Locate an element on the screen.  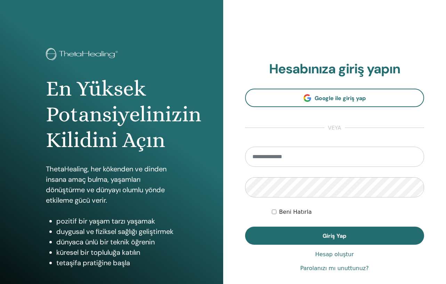
li: duygusal ve fiziksel sağlığı geliştirmek is located at coordinates (117, 231).